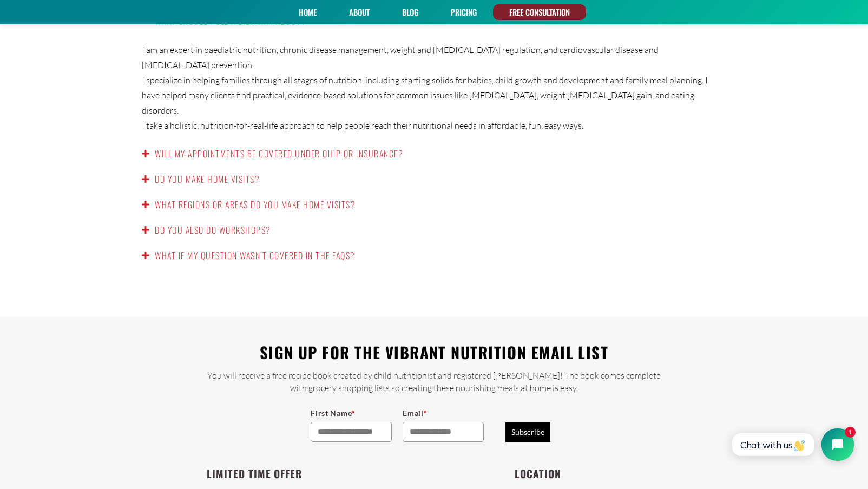  I want to click on div: What regions or areas do you make home visits?, so click(434, 204).